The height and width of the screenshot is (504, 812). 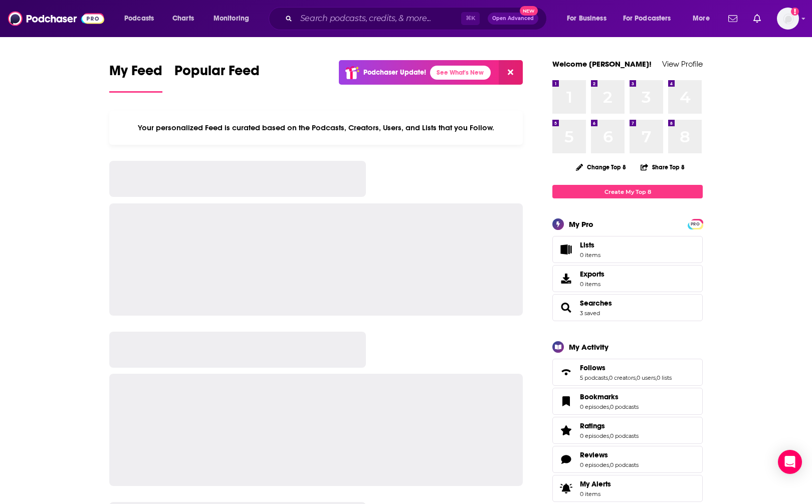 What do you see at coordinates (139, 19) in the screenshot?
I see `span: Podcasts` at bounding box center [139, 19].